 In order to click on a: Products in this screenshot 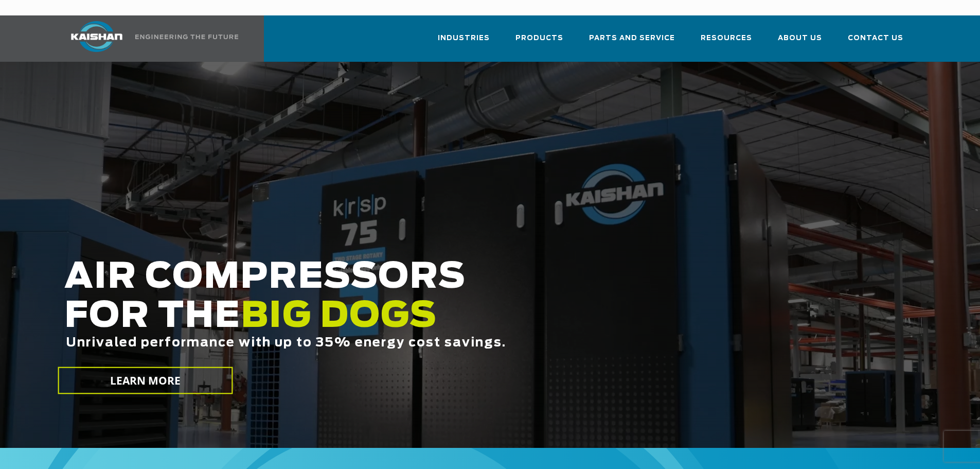, I will do `click(539, 43)`.